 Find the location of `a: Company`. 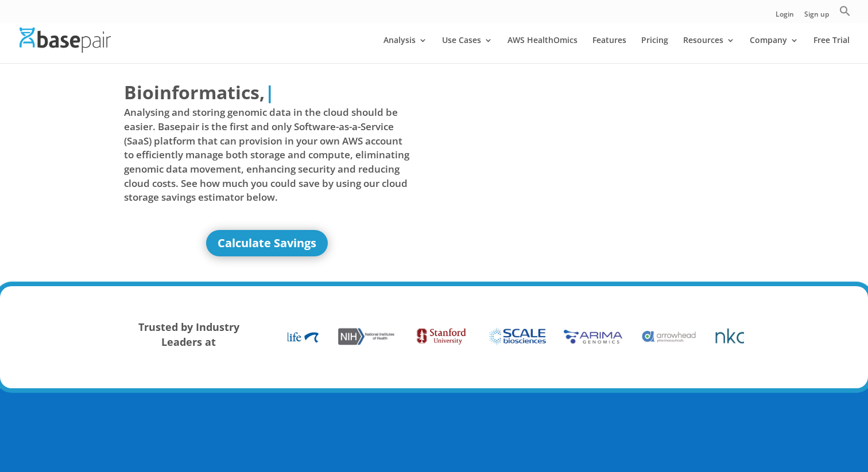

a: Company is located at coordinates (773, 50).